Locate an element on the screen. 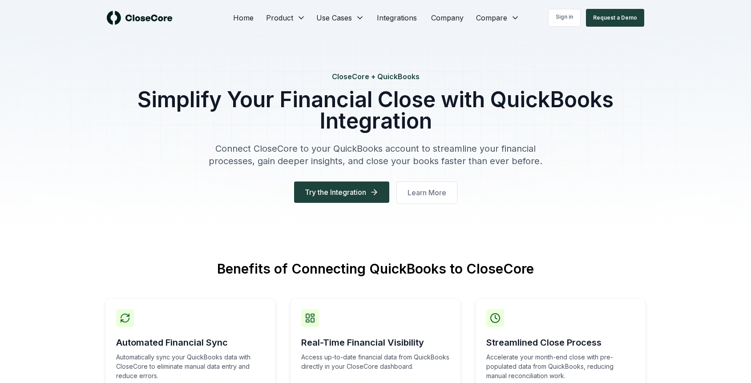 The image size is (751, 383). p: Automatically sync your QuickBooks data with CloseCore to eliminate manual data entry and reduce ... is located at coordinates (191, 366).